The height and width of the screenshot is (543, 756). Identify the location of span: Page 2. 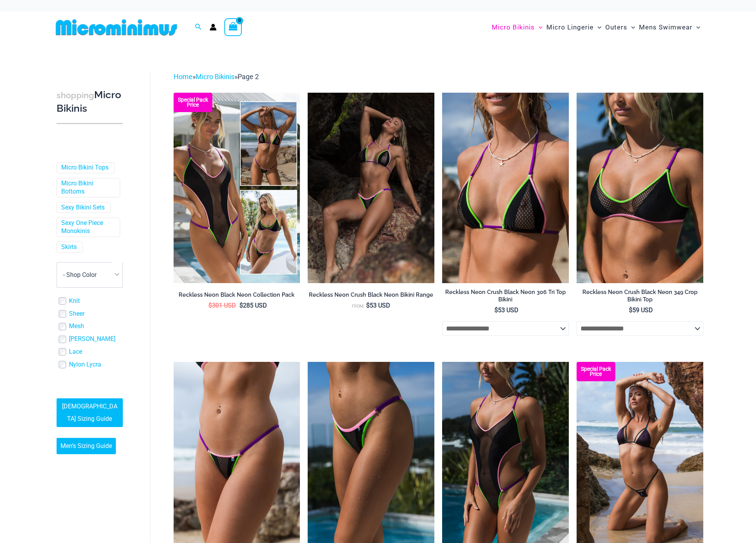
(248, 77).